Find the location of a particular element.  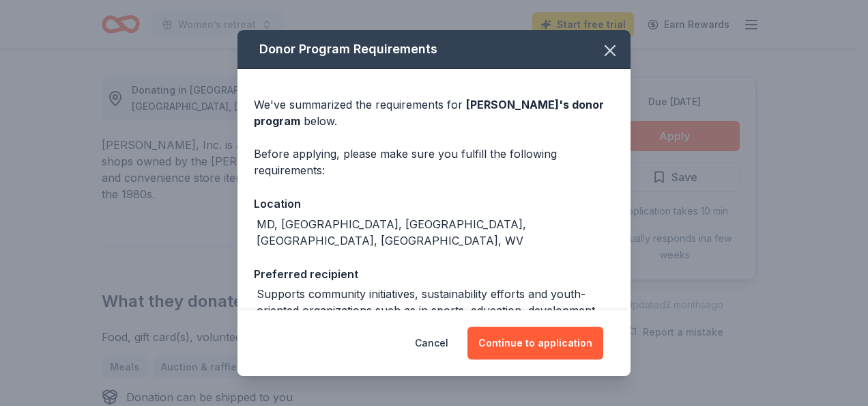

div: We've summarized the requirements for below. is located at coordinates (434, 113).